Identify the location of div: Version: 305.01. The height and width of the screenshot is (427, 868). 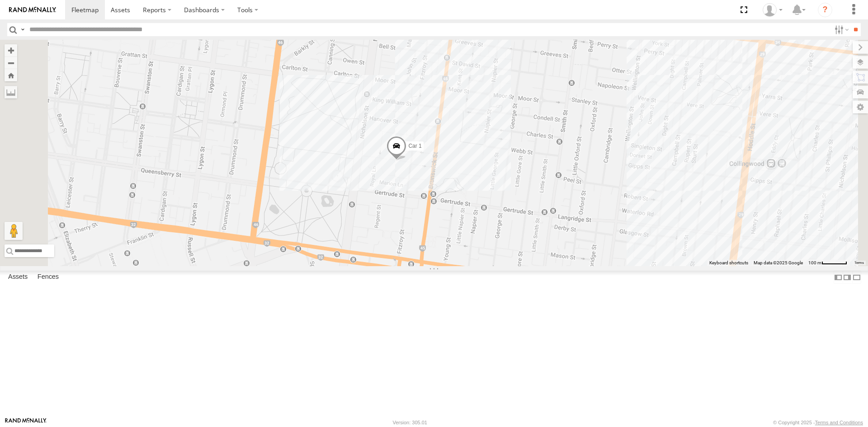
(410, 423).